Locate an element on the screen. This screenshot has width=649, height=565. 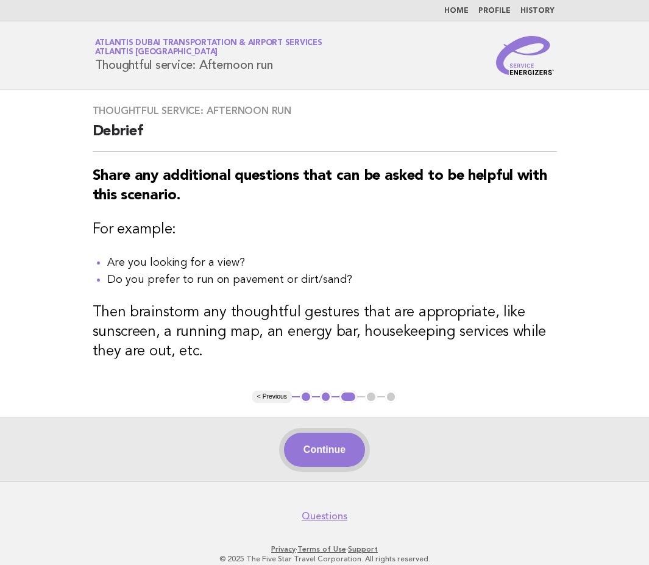
a: Questions is located at coordinates (324, 516).